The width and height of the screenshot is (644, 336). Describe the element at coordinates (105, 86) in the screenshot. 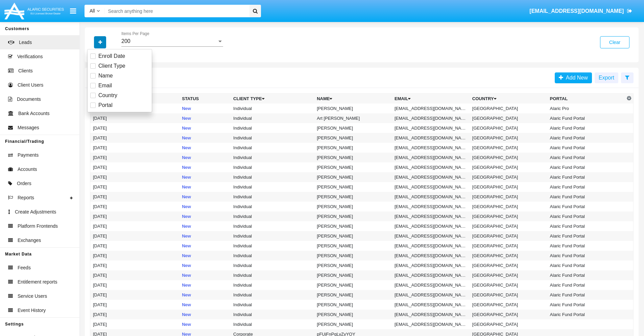

I see `span: Email` at that location.